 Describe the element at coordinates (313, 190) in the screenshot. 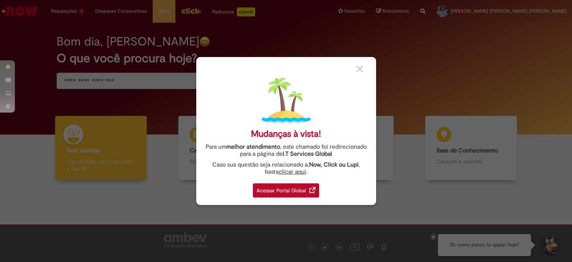

I see `img: redirect_link.png` at that location.